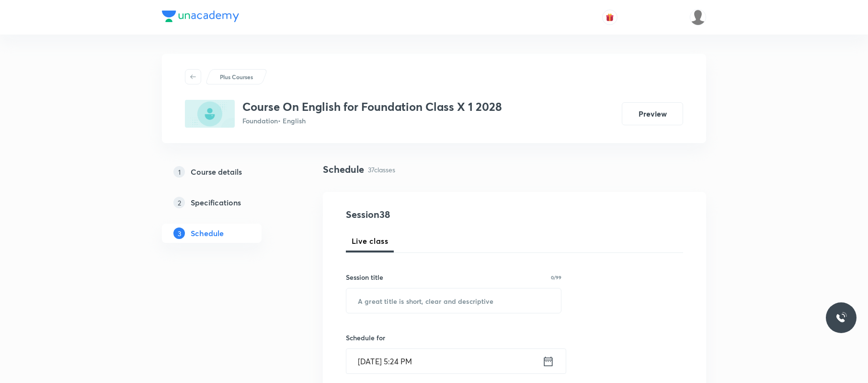 Image resolution: width=868 pixels, height=383 pixels. What do you see at coordinates (381, 169) in the screenshot?
I see `p: 37 classes` at bounding box center [381, 169].